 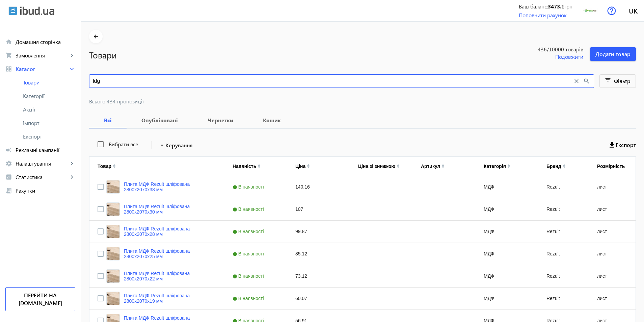 I want to click on span: Акції, so click(x=49, y=109).